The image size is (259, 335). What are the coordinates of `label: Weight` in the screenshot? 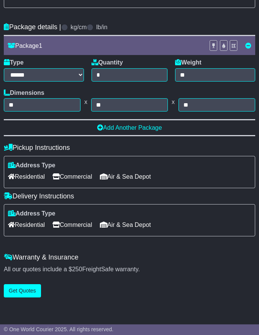 It's located at (188, 62).